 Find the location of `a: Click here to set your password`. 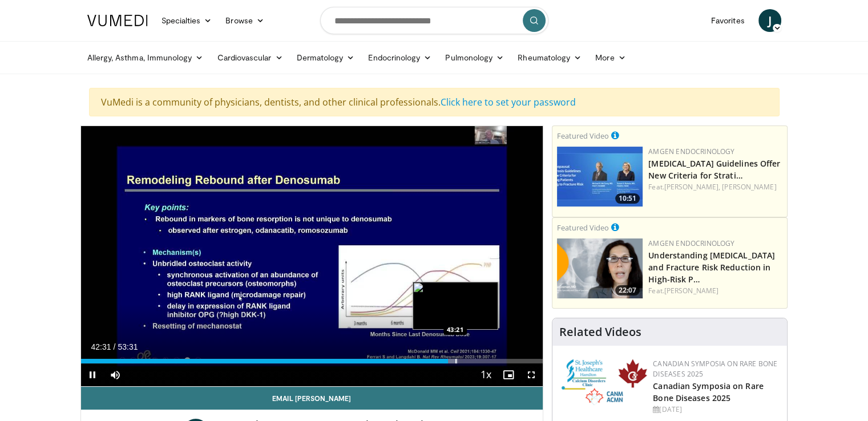

a: Click here to set your password is located at coordinates (508, 102).